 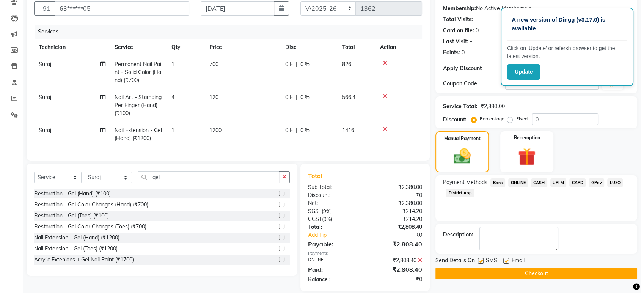 I want to click on div: Restoration - Gel Color Changes (Hand) (₹700), so click(x=91, y=204).